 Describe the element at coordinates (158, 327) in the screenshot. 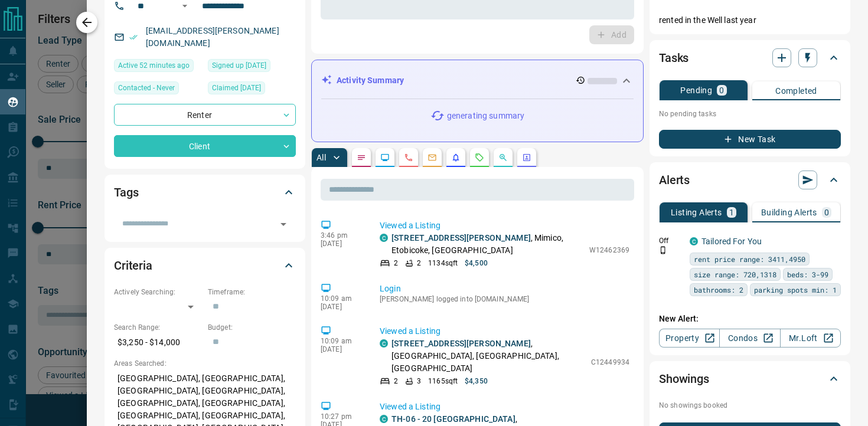

I see `p: Search Range:` at that location.